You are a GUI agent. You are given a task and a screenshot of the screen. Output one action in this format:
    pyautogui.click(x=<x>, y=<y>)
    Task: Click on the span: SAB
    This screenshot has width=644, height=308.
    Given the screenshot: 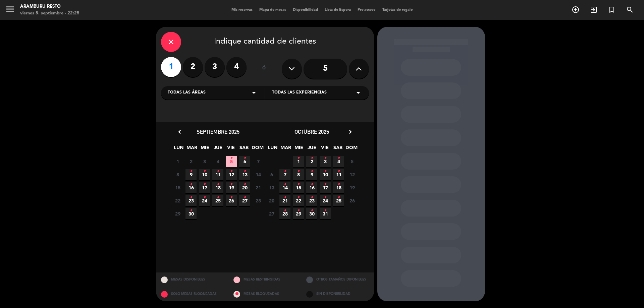 What is the action you would take?
    pyautogui.click(x=244, y=149)
    